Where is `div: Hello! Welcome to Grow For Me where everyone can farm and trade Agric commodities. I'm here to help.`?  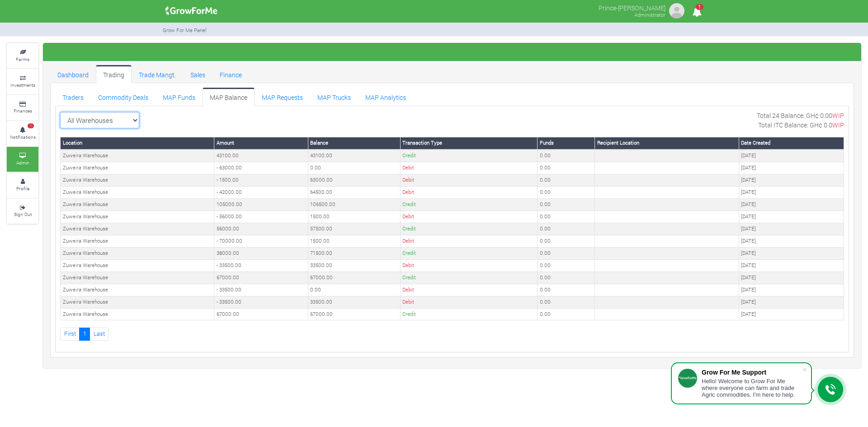 div: Hello! Welcome to Grow For Me where everyone can farm and trade Agric commodities. I'm here to help. is located at coordinates (752, 388).